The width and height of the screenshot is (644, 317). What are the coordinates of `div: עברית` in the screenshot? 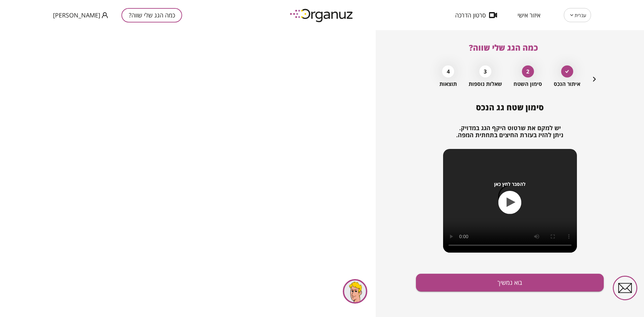 It's located at (577, 15).